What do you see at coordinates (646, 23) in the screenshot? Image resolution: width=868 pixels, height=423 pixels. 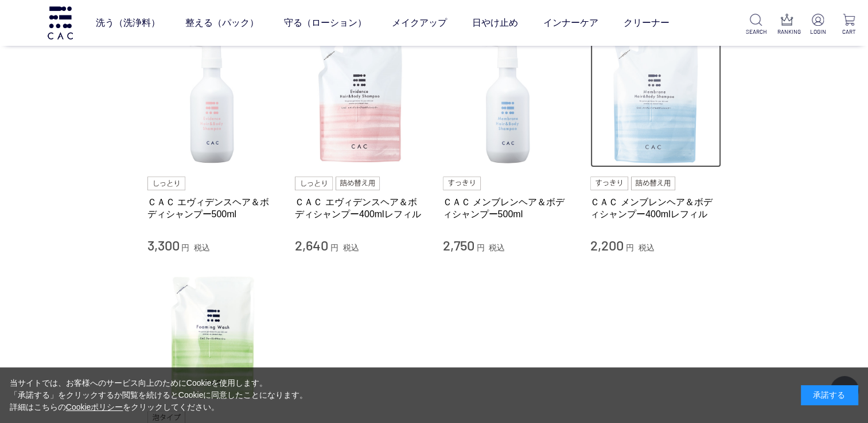 I see `a: クリーナー` at bounding box center [646, 23].